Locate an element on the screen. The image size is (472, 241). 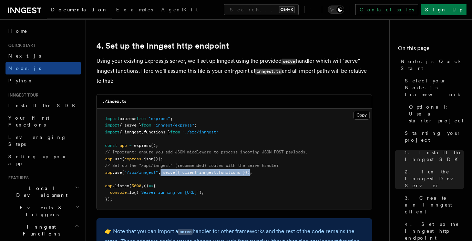
a: 4. Set up the Inngest http endpoint is located at coordinates (162, 46).